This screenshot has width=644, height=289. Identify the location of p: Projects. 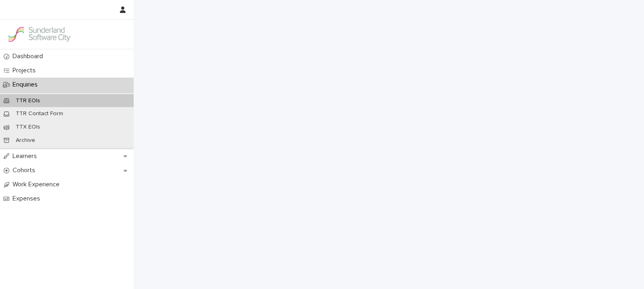
(26, 70).